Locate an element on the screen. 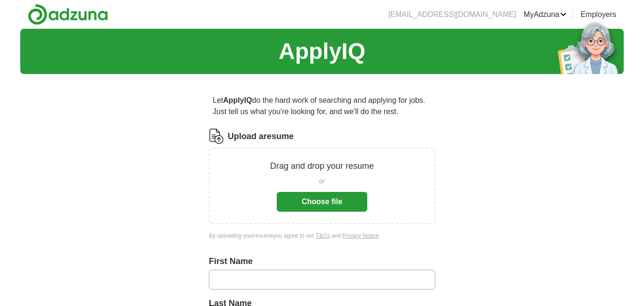 Image resolution: width=644 pixels, height=306 pixels. div: By uploading your resume you agree to our and . is located at coordinates (322, 236).